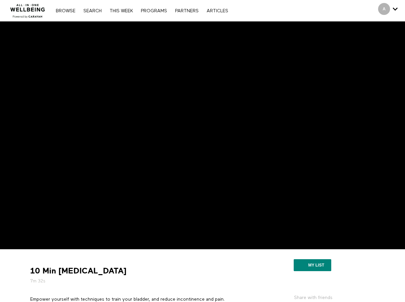  Describe the element at coordinates (65, 11) in the screenshot. I see `a: Browse` at that location.